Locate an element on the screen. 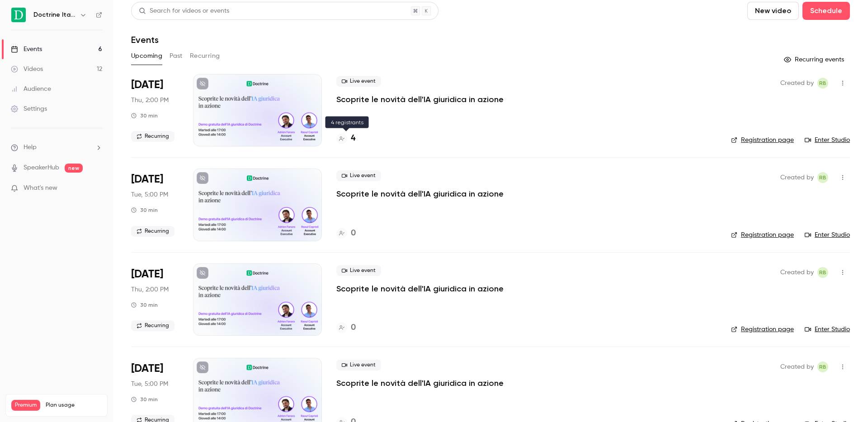 This screenshot has height=422, width=868. button: Schedule is located at coordinates (826, 10).